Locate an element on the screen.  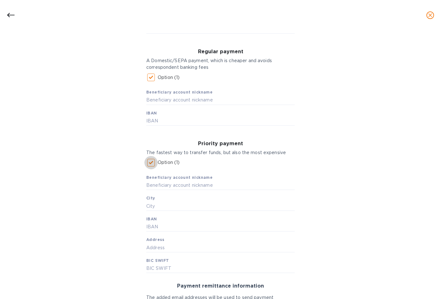
h3: Priority payment is located at coordinates (220, 144).